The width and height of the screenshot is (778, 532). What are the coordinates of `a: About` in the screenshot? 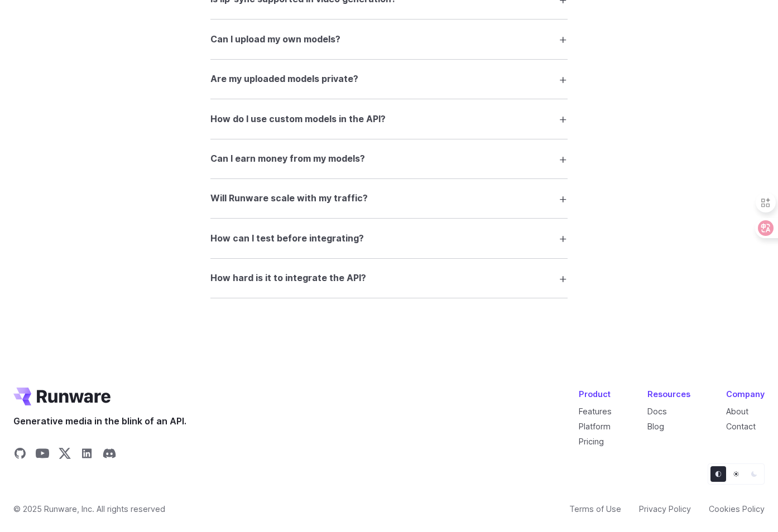 It's located at (738, 411).